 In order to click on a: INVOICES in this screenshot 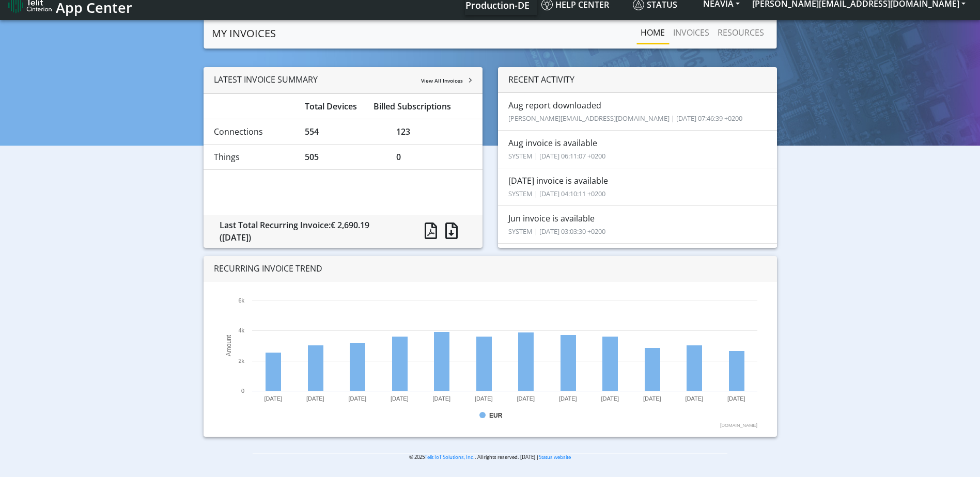, I will do `click(691, 32)`.